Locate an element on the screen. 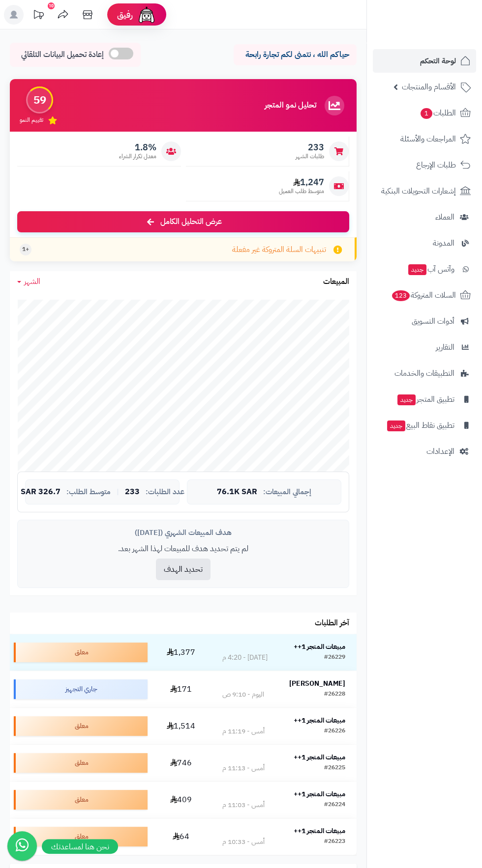 The height and width of the screenshot is (868, 482). span: طلبات الإرجاع is located at coordinates (436, 165).